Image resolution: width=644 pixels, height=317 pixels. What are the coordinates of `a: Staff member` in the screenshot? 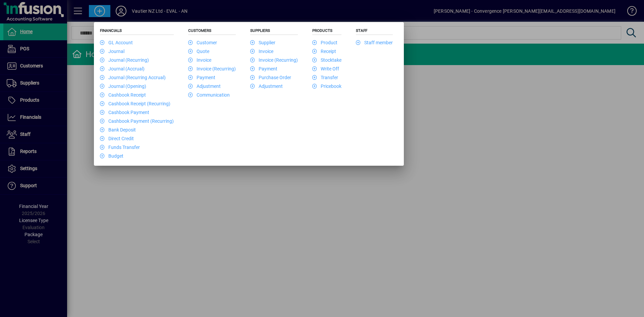 It's located at (374, 42).